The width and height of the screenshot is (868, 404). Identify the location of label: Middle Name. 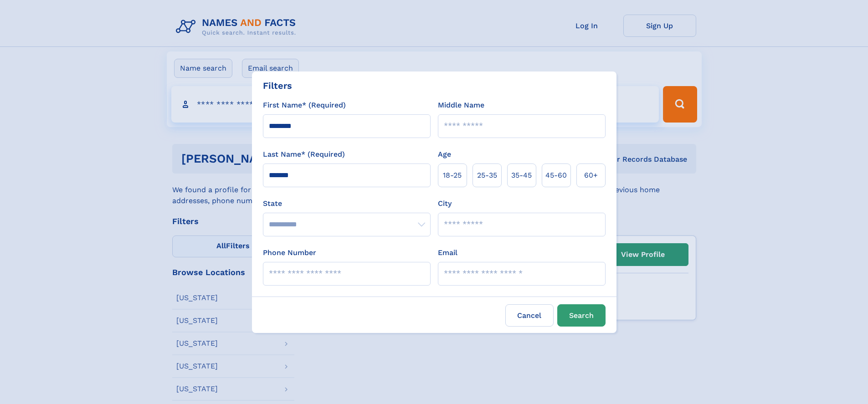
(461, 105).